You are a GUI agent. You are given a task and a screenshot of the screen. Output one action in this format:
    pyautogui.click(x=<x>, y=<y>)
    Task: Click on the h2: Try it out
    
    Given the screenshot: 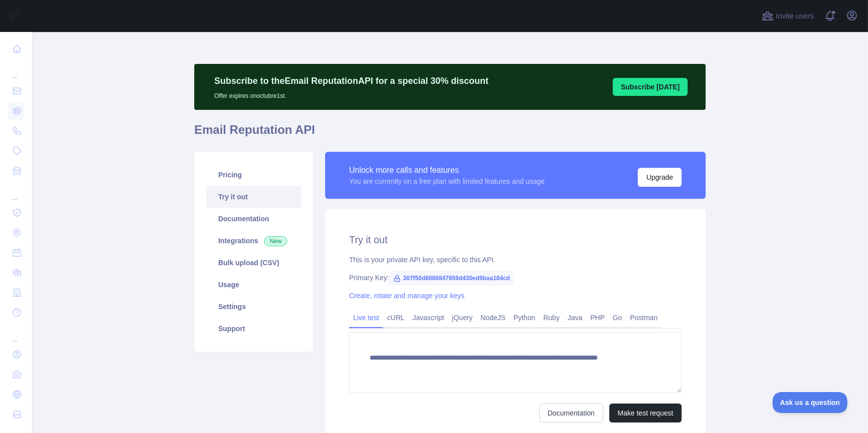 What is the action you would take?
    pyautogui.click(x=515, y=240)
    